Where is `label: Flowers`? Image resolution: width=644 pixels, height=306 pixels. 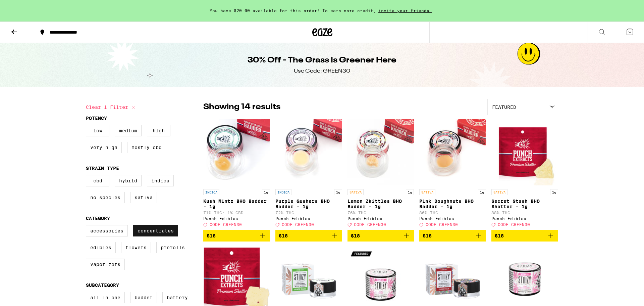
label: Flowers is located at coordinates (136, 247).